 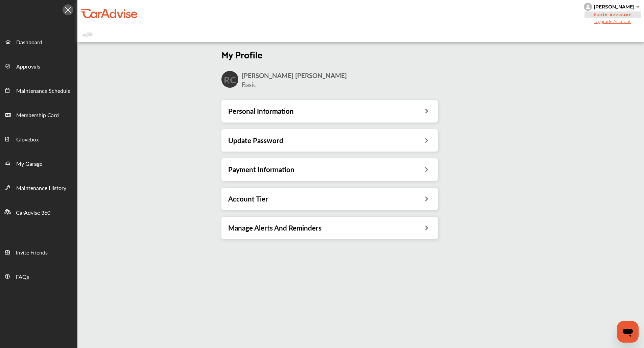 What do you see at coordinates (39, 115) in the screenshot?
I see `a: Membership Card` at bounding box center [39, 115].